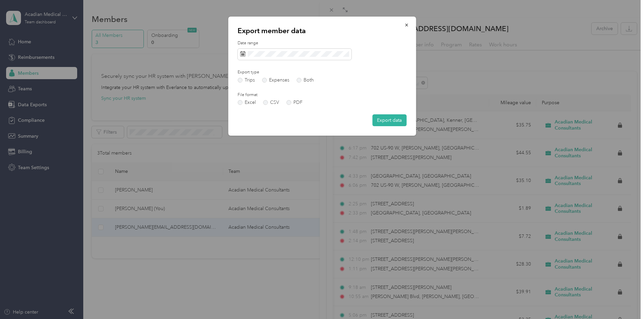  What do you see at coordinates (389, 120) in the screenshot?
I see `button: Export data` at bounding box center [389, 120].